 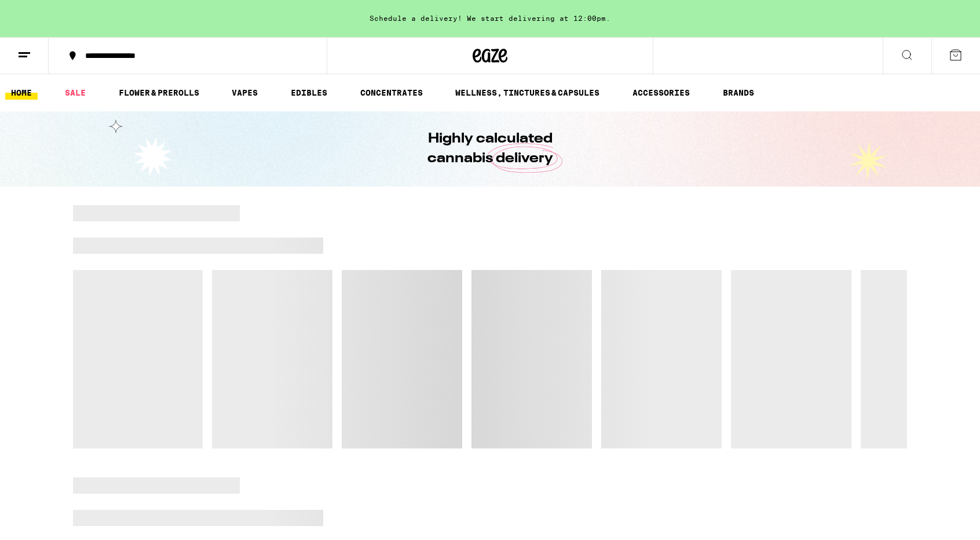 What do you see at coordinates (738, 93) in the screenshot?
I see `button: BRANDS` at bounding box center [738, 93].